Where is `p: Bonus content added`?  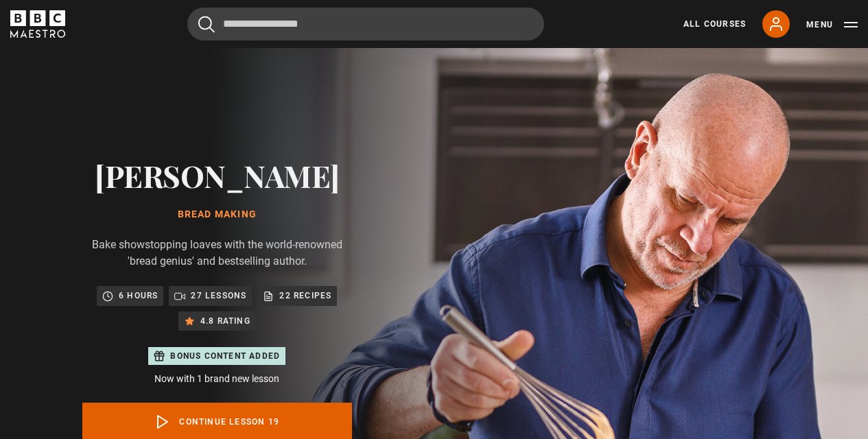
p: Bonus content added is located at coordinates (225, 356).